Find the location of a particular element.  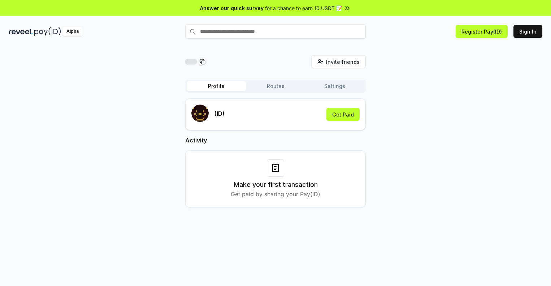

span: for a chance to earn 10 USDT 📝 is located at coordinates (304, 8).